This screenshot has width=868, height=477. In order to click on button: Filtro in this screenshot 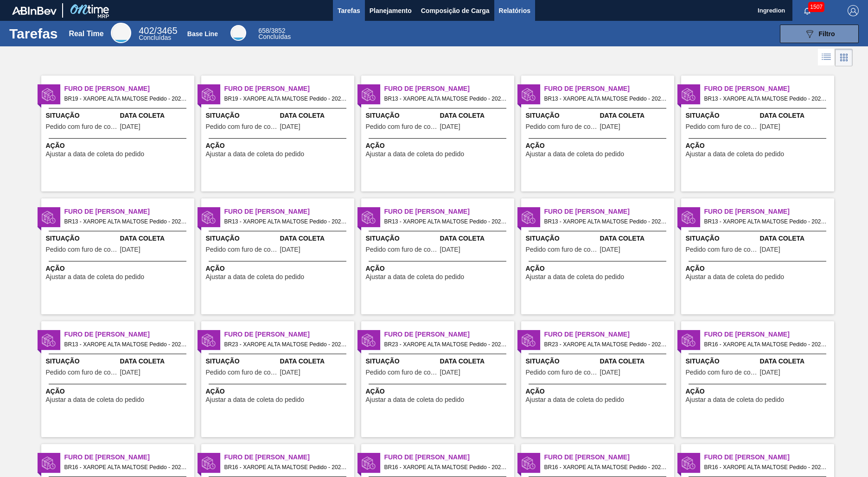, I will do `click(819, 33)`.